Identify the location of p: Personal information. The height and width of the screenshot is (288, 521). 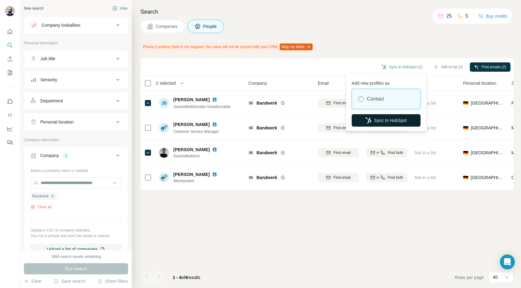
(76, 43).